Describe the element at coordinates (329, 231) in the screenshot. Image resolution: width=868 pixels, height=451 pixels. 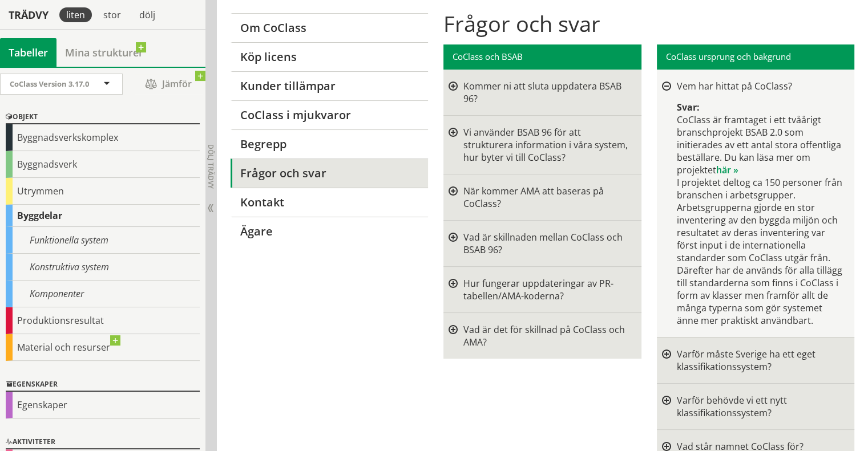
I see `a: Ägare` at that location.